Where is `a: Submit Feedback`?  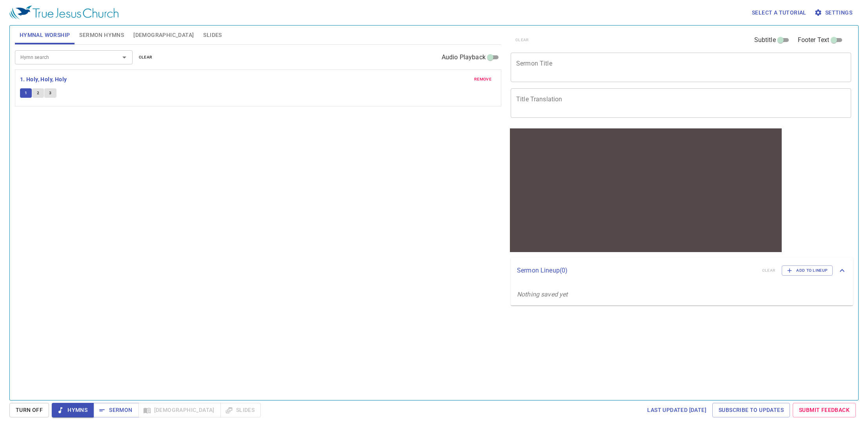 a: Submit Feedback is located at coordinates (824, 410).